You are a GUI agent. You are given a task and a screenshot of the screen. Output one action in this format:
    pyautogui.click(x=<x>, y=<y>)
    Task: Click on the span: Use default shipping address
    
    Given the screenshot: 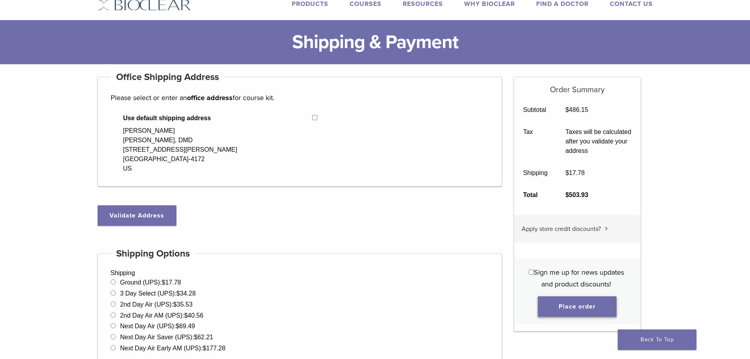 What is the action you would take?
    pyautogui.click(x=218, y=118)
    